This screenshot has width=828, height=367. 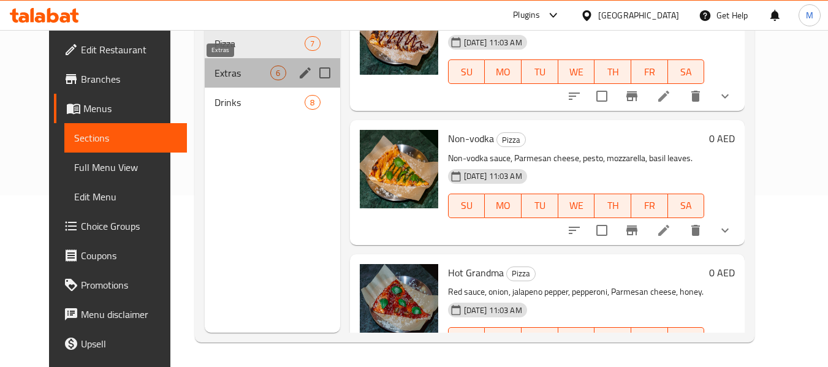 What do you see at coordinates (121, 226) in the screenshot?
I see `a: Choice Groups` at bounding box center [121, 226].